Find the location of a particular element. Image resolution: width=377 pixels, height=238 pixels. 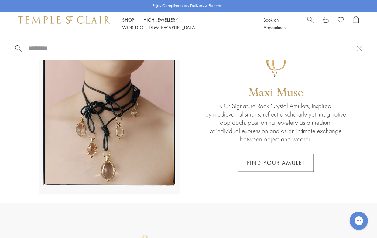

a: Open Shopping Bag is located at coordinates (356, 24).